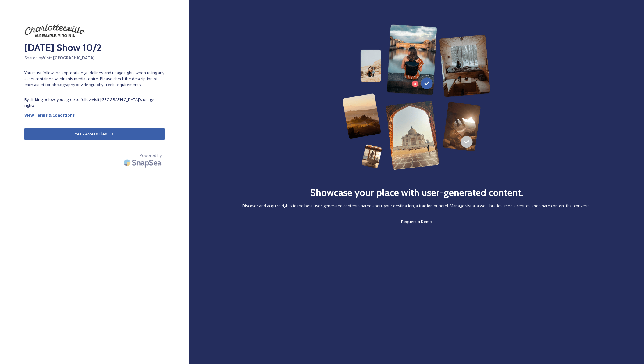 The width and height of the screenshot is (644, 364). What do you see at coordinates (143, 162) in the screenshot?
I see `img: SnapSea Logo` at bounding box center [143, 162].